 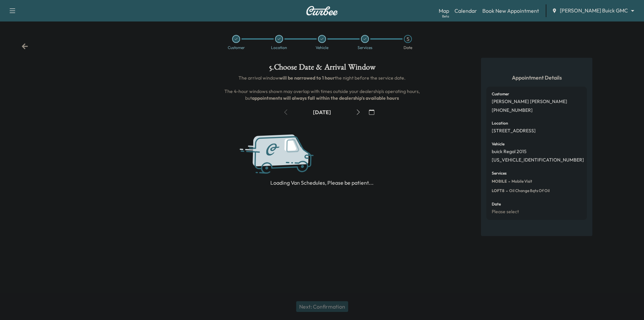 What do you see at coordinates (408, 48) in the screenshot?
I see `div: Date` at bounding box center [408, 48].